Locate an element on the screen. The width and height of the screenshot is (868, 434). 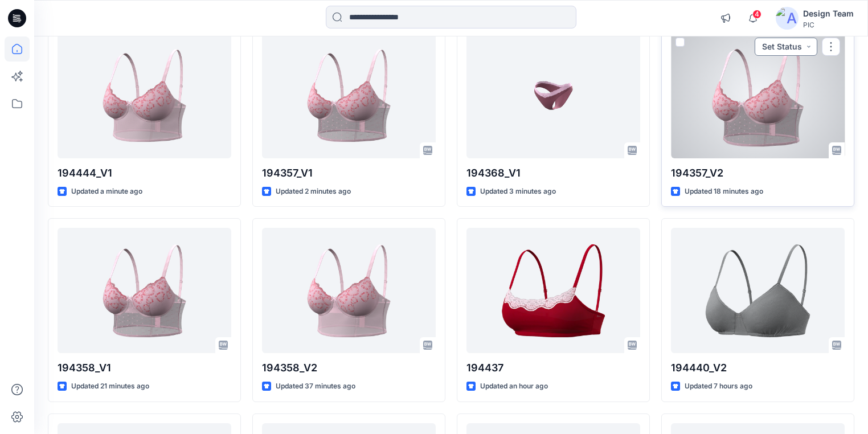
p: Updated 37 minutes ago is located at coordinates (316, 386).